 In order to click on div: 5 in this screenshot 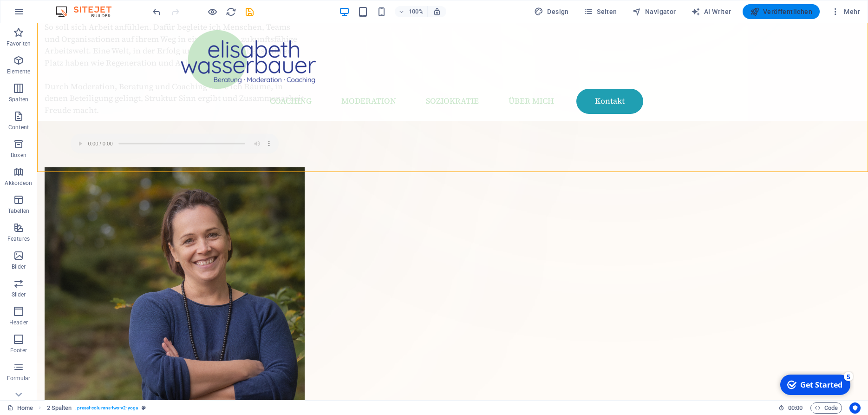, I will do `click(74, 6)`.